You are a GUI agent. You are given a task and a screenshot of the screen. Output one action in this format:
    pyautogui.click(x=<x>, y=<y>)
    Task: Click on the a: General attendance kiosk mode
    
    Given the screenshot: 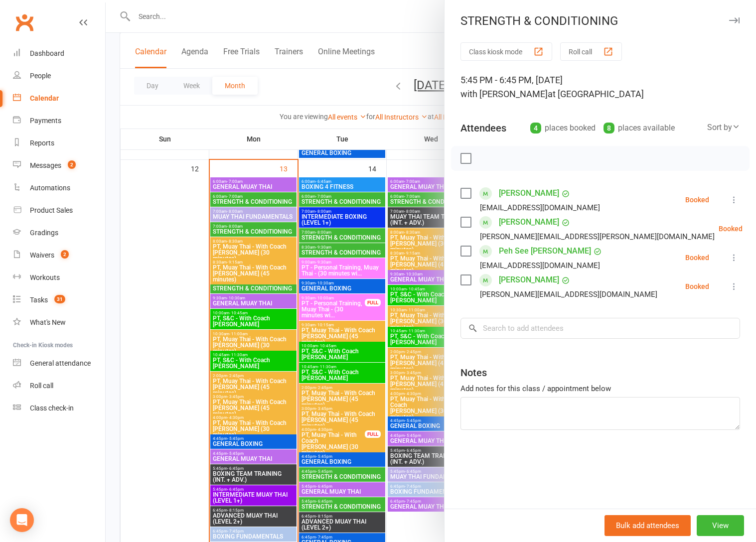 What is the action you would take?
    pyautogui.click(x=59, y=364)
    